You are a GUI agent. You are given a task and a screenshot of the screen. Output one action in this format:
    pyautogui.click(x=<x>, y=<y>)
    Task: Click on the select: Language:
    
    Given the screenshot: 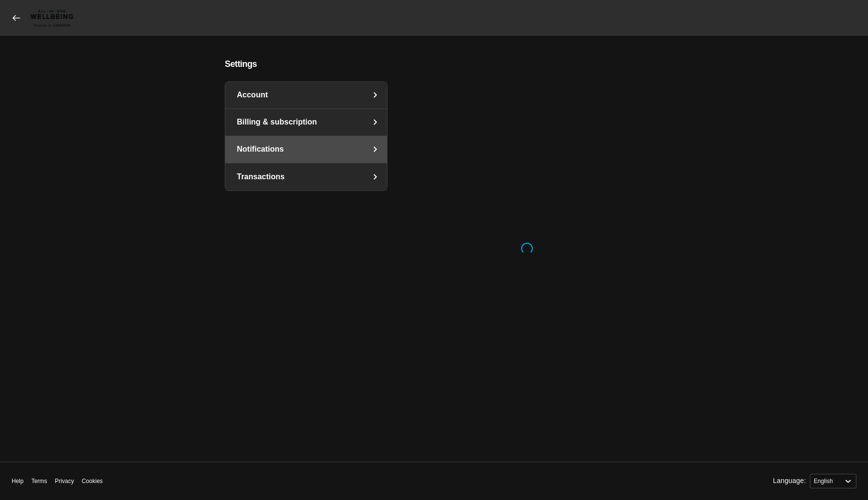 What is the action you would take?
    pyautogui.click(x=834, y=481)
    